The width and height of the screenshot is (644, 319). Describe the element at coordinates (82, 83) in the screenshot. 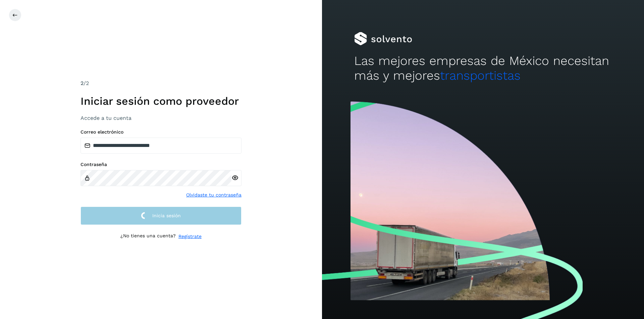

I see `span: 2` at that location.